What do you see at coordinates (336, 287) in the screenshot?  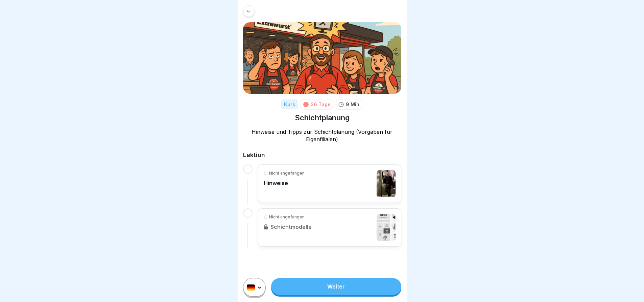 I see `a: Weiter` at bounding box center [336, 287].